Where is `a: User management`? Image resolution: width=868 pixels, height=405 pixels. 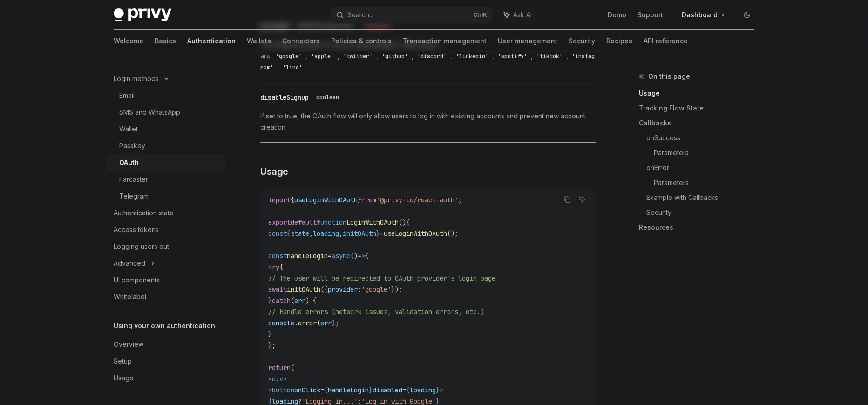
a: User management is located at coordinates (527, 41).